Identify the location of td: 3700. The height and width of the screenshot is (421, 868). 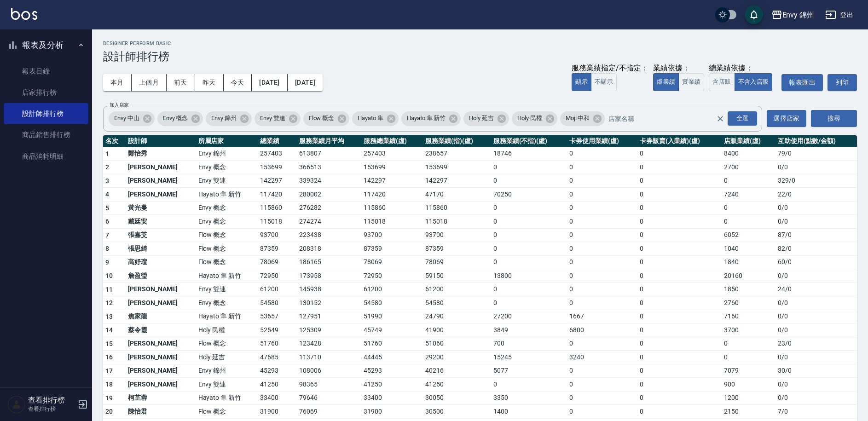
(748, 331).